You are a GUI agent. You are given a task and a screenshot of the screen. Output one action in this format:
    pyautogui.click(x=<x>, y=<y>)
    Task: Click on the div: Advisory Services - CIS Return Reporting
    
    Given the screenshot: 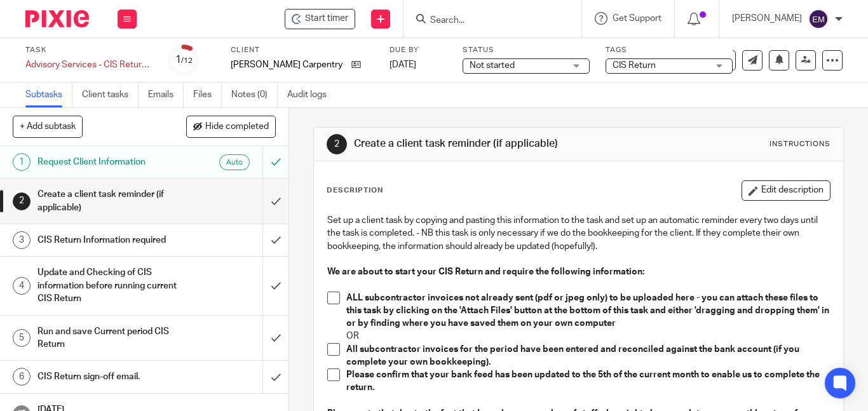 What is the action you would take?
    pyautogui.click(x=89, y=65)
    